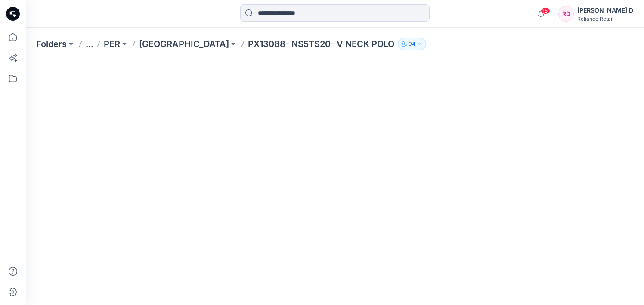  I want to click on div: Reliance Retail, so click(606, 19).